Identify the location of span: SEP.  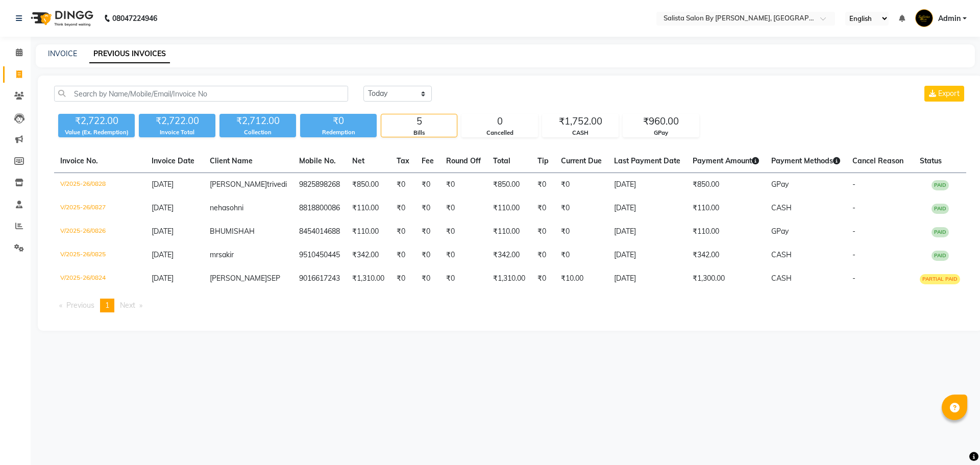
(273, 279).